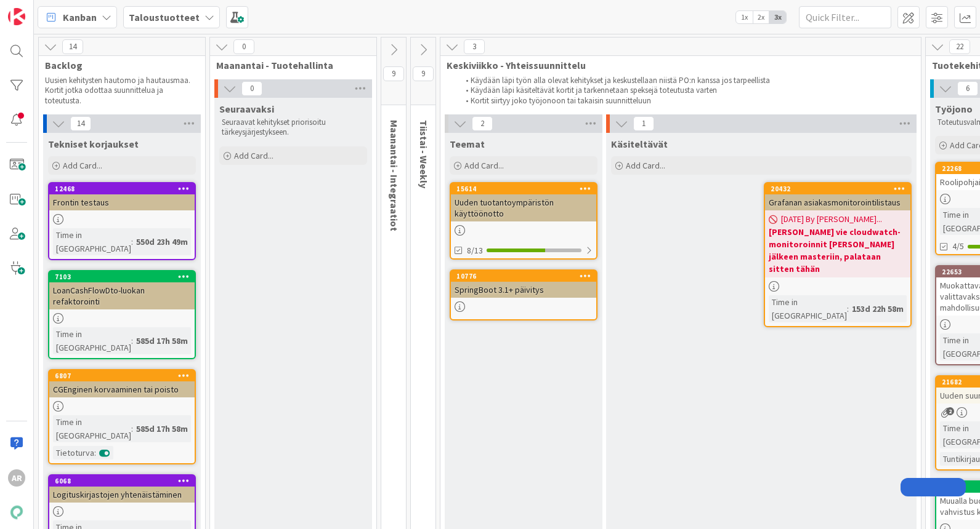 The height and width of the screenshot is (529, 980). What do you see at coordinates (17, 17) in the screenshot?
I see `img: Visit kanbanzone.com` at bounding box center [17, 17].